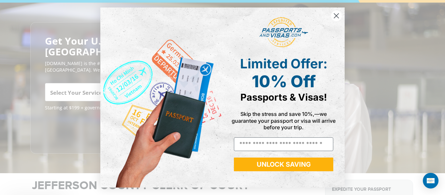 The width and height of the screenshot is (445, 195). I want to click on span: Skip the stress and save 10%,—we guarantee your passport or visa will arrive before your trip., so click(283, 120).